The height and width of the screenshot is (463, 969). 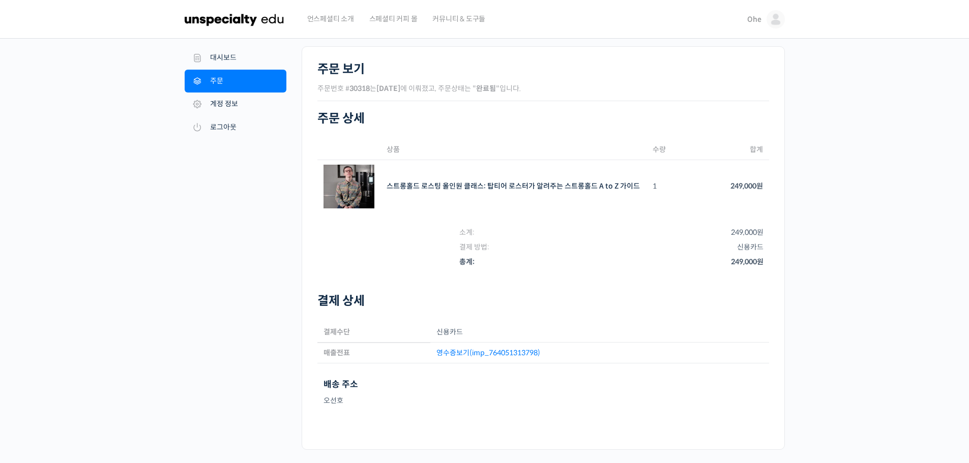 I want to click on a: 계정 정보, so click(x=236, y=104).